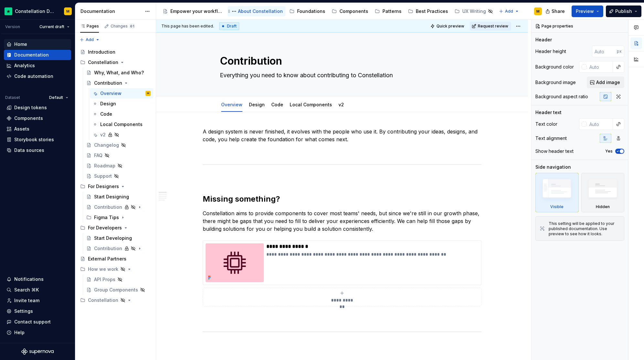  Describe the element at coordinates (448, 26) in the screenshot. I see `button: Quick preview` at that location.